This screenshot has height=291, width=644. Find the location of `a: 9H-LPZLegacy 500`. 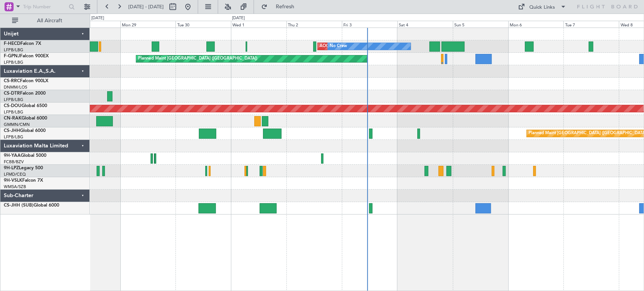

a: 9H-LPZLegacy 500 is located at coordinates (24, 168).